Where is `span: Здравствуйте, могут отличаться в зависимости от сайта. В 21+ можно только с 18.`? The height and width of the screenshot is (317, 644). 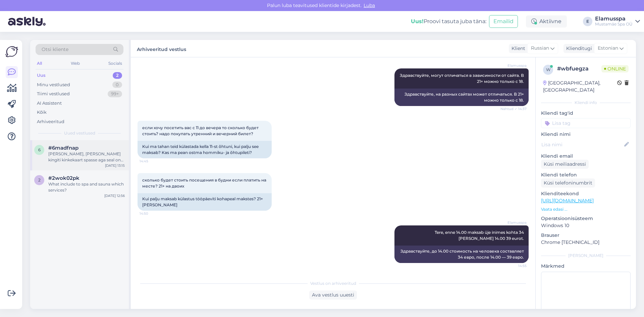 span: Здравствуйте, могут отличаться в зависимости от сайта. В 21+ можно только с 18. is located at coordinates (462, 78).